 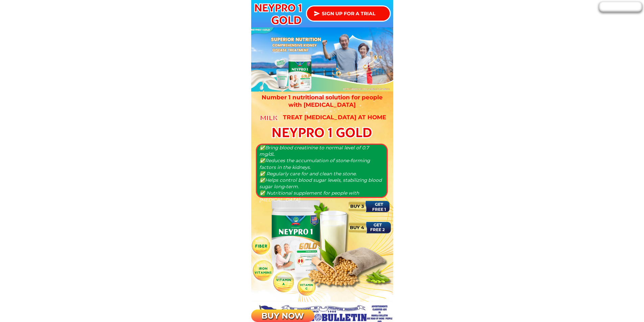 I want to click on p: SIGN UP FOR A TRIAL, so click(x=349, y=14).